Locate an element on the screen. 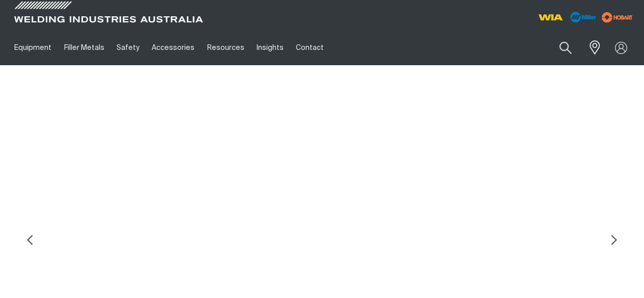 Image resolution: width=644 pixels, height=298 pixels. a: Insights is located at coordinates (270, 47).